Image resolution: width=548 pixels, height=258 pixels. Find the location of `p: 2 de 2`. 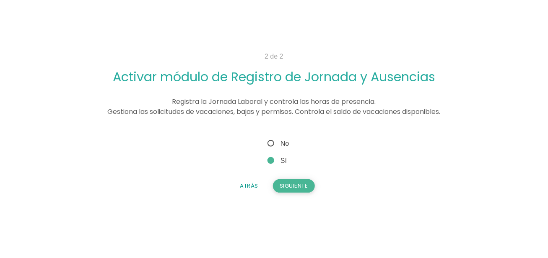

p: 2 de 2 is located at coordinates (274, 57).